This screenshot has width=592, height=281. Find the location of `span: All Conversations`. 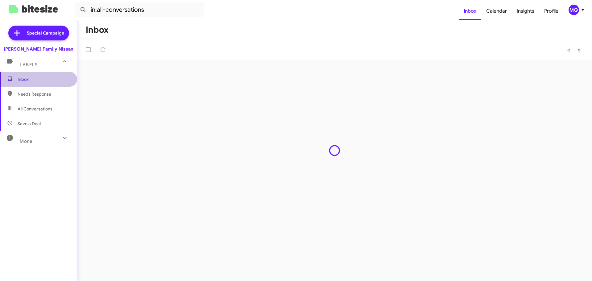

span: All Conversations is located at coordinates (35, 109).